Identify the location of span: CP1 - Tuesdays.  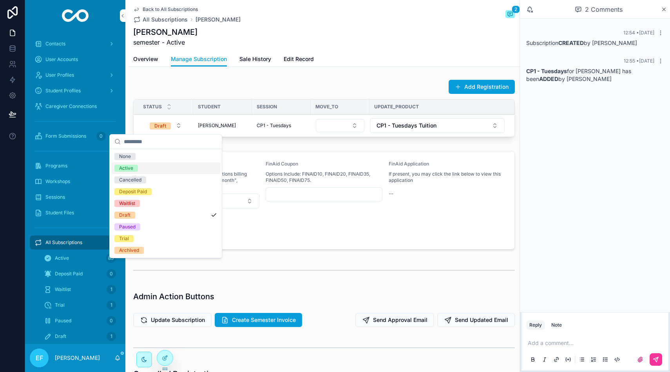
(274, 126).